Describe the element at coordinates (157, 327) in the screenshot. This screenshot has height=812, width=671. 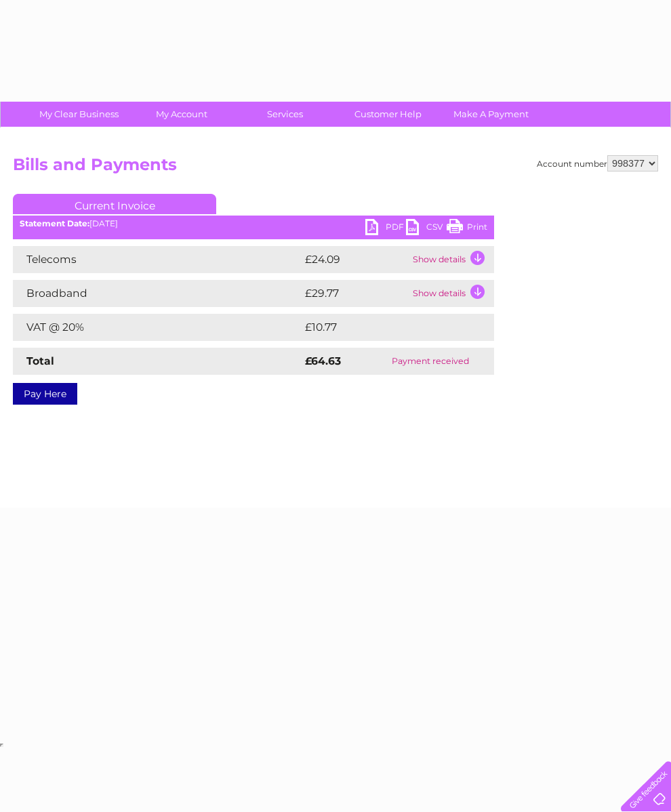
I see `td: VAT @ 20%` at that location.